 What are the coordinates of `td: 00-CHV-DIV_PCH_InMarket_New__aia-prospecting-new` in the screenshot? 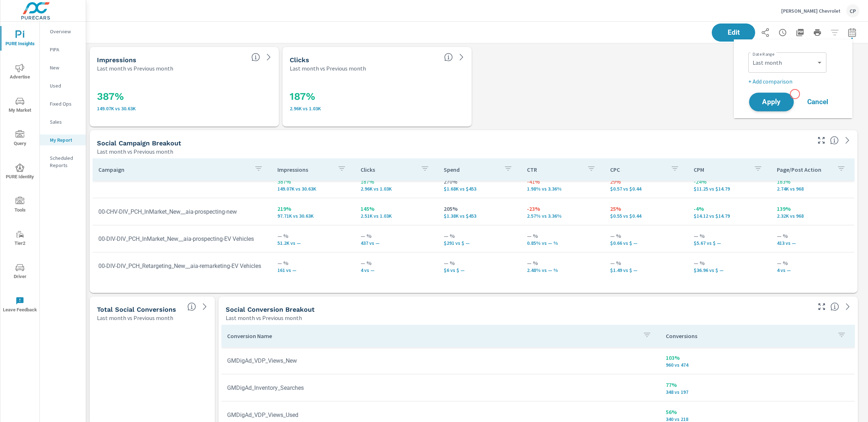 It's located at (182, 212).